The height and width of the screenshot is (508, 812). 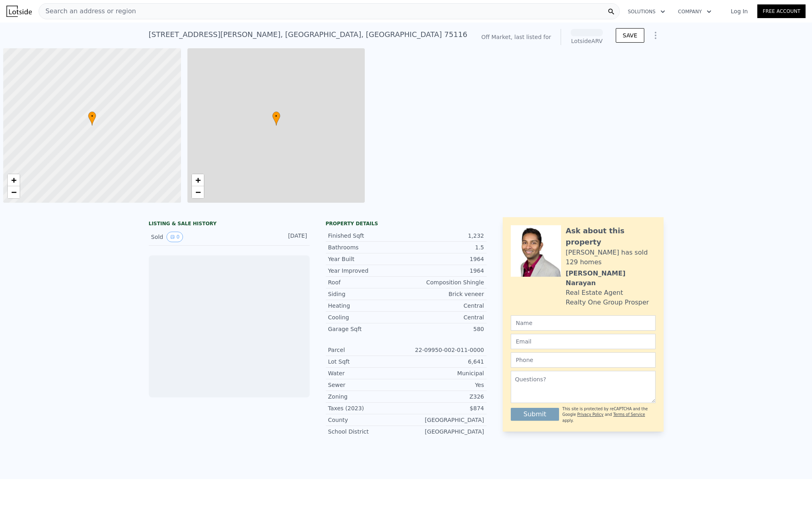 I want to click on div: This site is protected by reCAPTCHA and the Google and apply., so click(x=609, y=415).